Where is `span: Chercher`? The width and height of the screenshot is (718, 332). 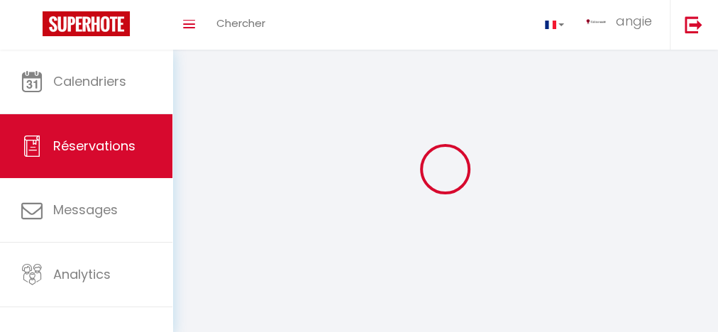
span: Chercher is located at coordinates (240, 23).